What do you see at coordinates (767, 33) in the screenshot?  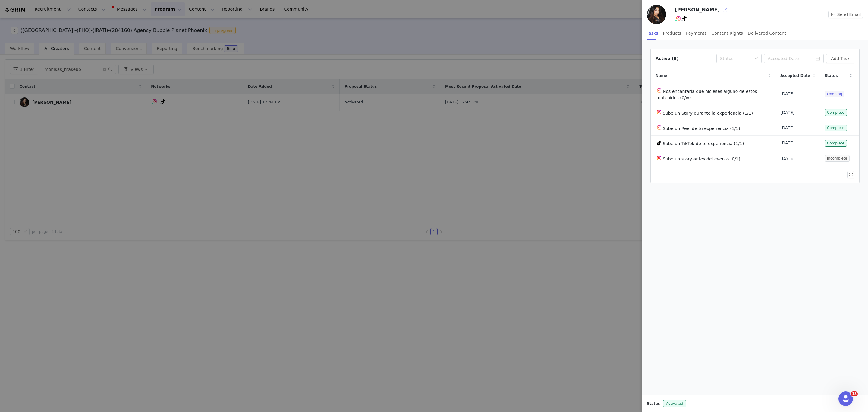 I see `div: Delivered Content` at bounding box center [767, 33].